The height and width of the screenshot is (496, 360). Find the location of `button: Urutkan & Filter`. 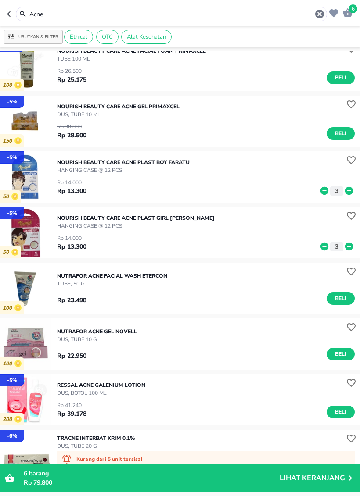

button: Urutkan & Filter is located at coordinates (33, 37).